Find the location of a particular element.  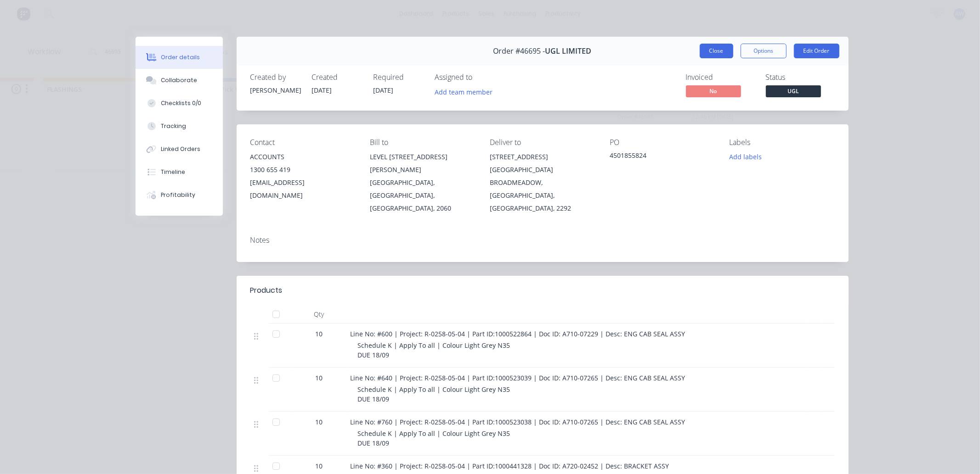

button: Collaborate is located at coordinates (179, 81).